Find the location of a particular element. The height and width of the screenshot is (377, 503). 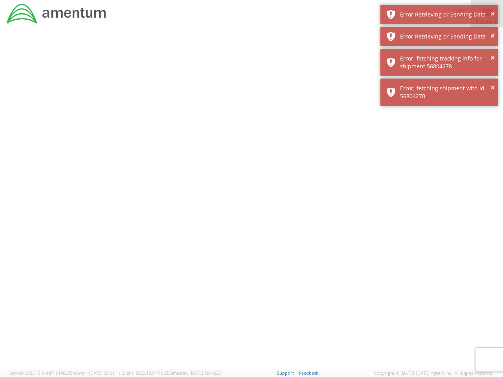

span: Server: 2025.18.0-dd719145275 is located at coordinates (65, 373).